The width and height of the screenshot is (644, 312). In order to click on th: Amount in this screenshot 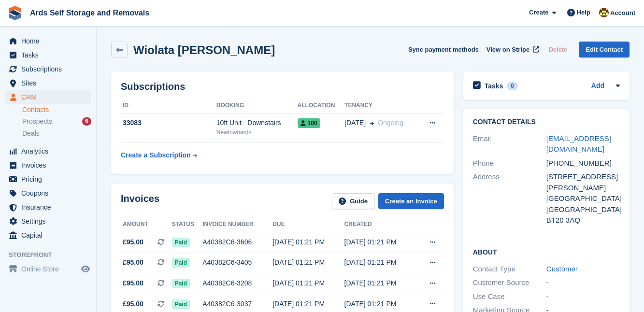, I will do `click(146, 225)`.